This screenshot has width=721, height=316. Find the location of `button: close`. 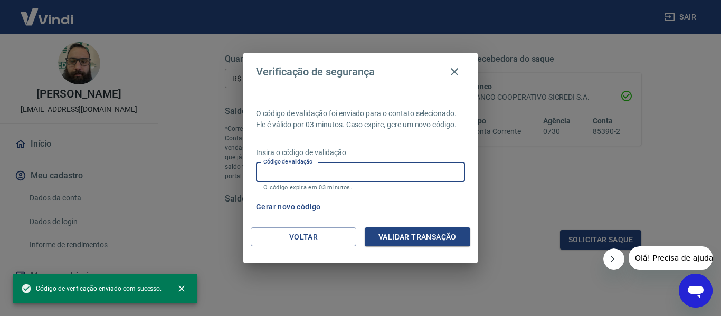

button: close is located at coordinates (182, 289).